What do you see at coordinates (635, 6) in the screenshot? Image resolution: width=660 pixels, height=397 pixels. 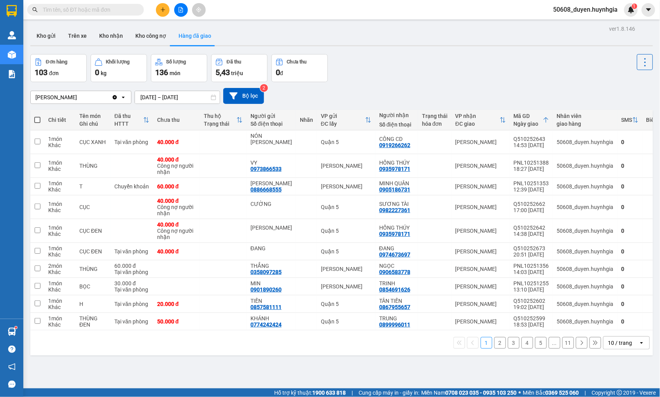 I see `span: 1` at bounding box center [635, 6].